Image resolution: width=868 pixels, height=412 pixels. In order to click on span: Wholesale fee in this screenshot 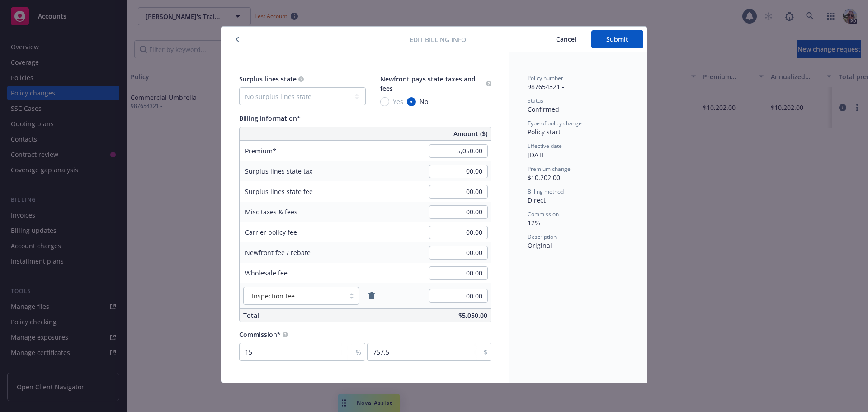, I will do `click(266, 273)`.